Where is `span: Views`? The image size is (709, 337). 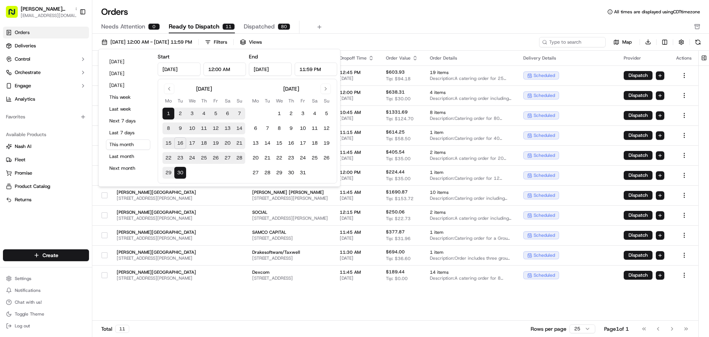
span: Views is located at coordinates (255, 42).